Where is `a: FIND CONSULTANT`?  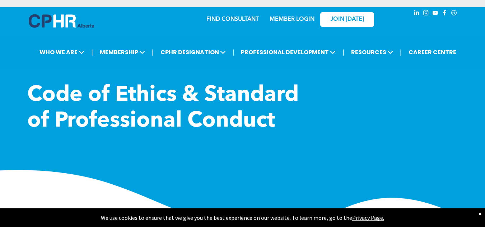
a: FIND CONSULTANT is located at coordinates (233, 19).